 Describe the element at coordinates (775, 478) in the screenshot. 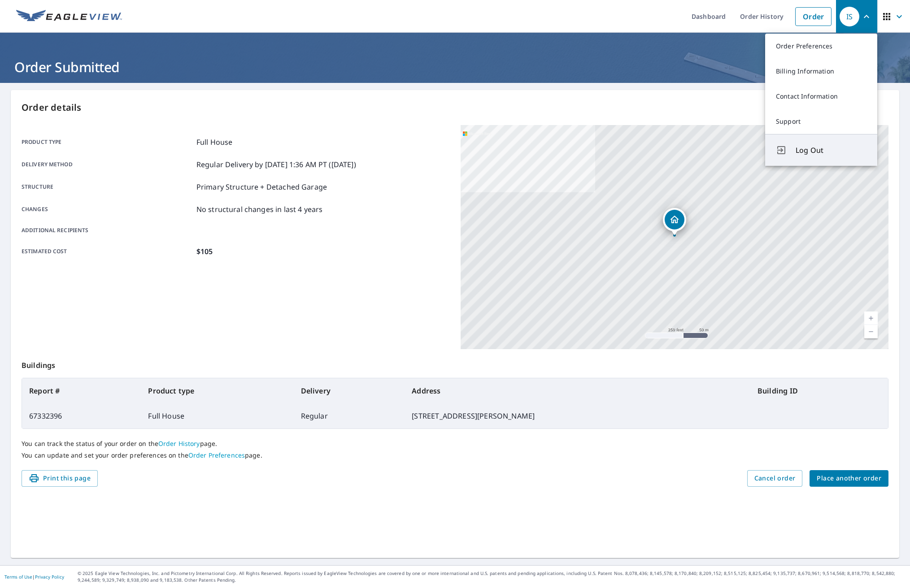

I see `span: Cancel order` at that location.